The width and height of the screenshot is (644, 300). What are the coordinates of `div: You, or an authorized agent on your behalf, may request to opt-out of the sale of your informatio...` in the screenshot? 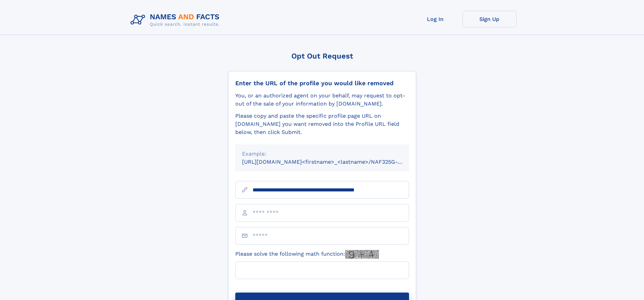 It's located at (322, 100).